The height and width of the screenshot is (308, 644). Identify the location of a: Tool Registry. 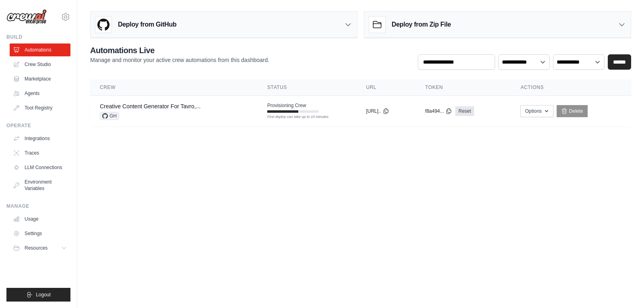
(40, 108).